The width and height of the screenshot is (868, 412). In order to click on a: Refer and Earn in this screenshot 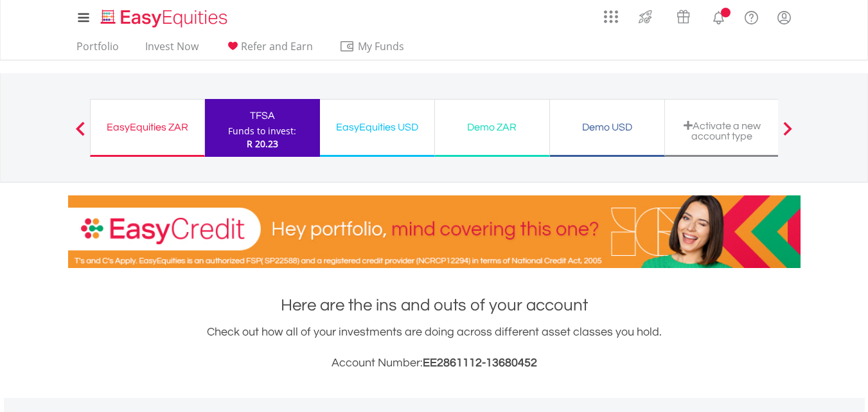, I will do `click(269, 50)`.